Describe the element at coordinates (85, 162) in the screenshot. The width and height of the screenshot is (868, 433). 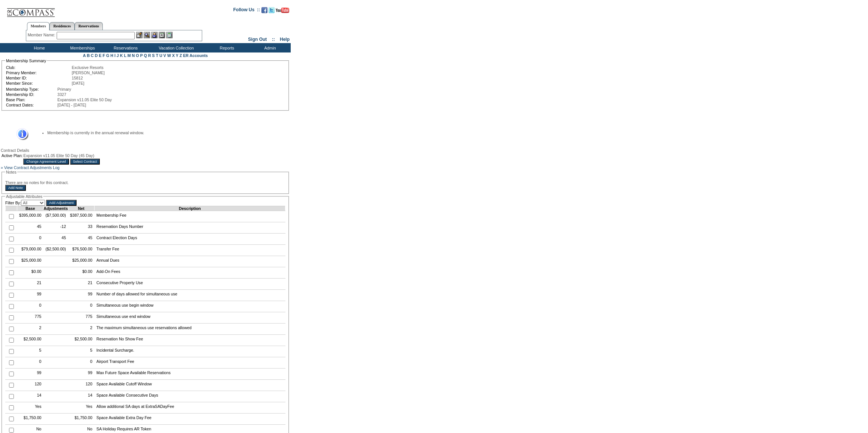
I see `input: Select Contract` at that location.